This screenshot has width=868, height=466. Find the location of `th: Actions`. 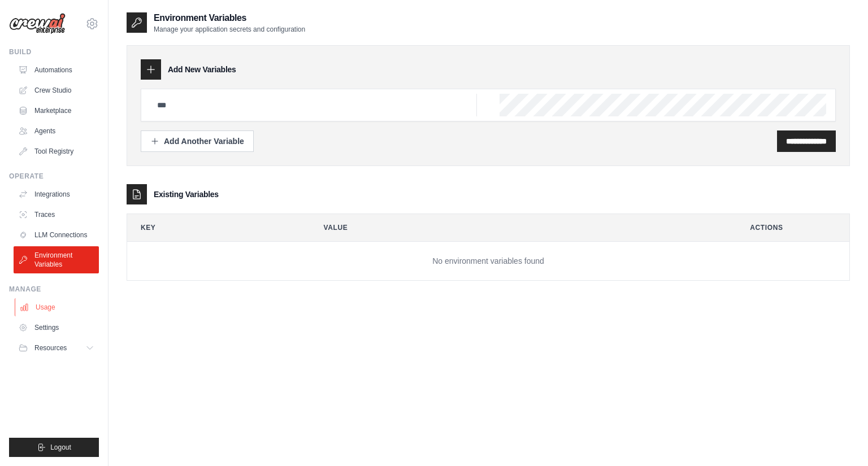

th: Actions is located at coordinates (793, 228).